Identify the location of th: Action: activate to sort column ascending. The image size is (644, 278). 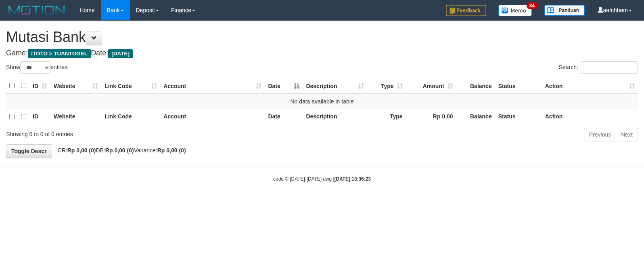
(590, 86).